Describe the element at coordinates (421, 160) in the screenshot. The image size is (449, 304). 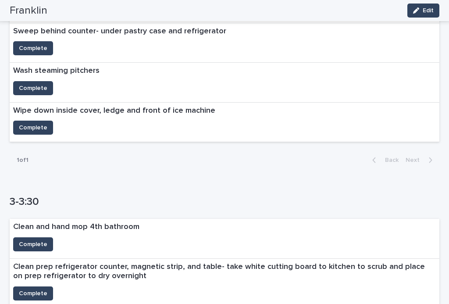
I see `button: Next` at that location.